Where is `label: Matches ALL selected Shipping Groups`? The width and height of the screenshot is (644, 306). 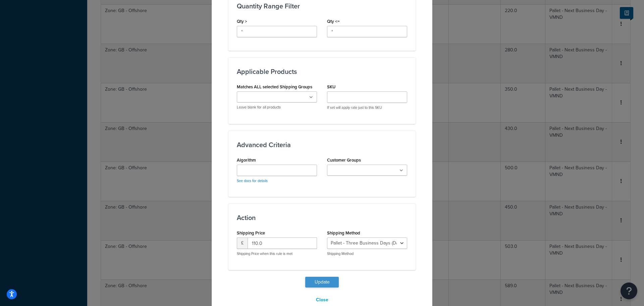 label: Matches ALL selected Shipping Groups is located at coordinates (274, 87).